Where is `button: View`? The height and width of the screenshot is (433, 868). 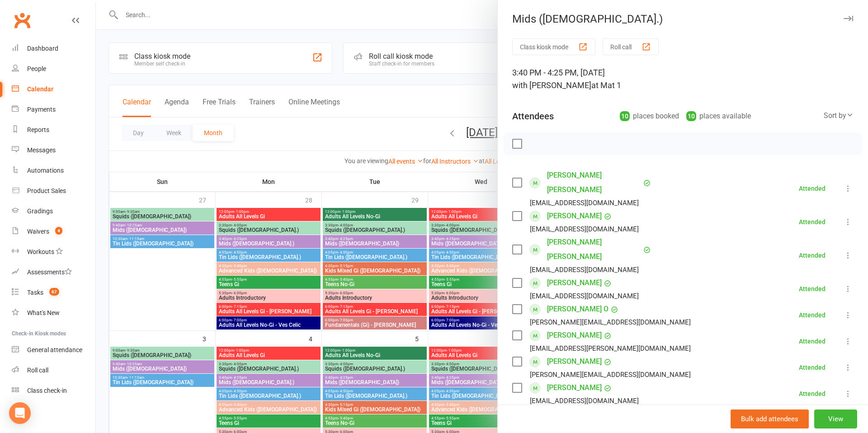 button: View is located at coordinates (836, 419).